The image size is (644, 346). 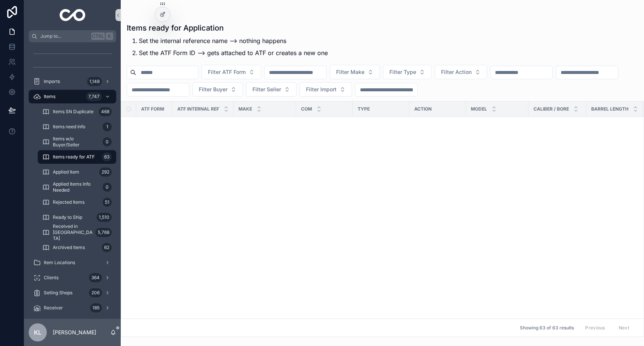 What do you see at coordinates (551, 109) in the screenshot?
I see `span: Caliber / Bore` at bounding box center [551, 109].